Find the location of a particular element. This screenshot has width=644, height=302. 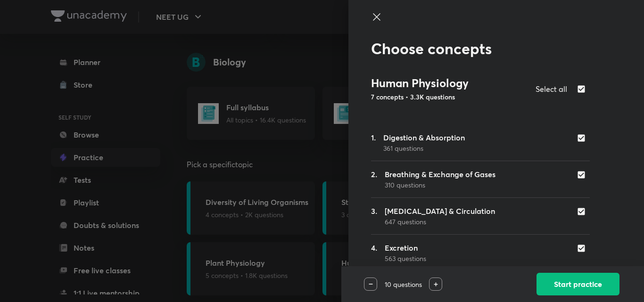

p: 7 concepts • 3.3K questions is located at coordinates (450, 97).